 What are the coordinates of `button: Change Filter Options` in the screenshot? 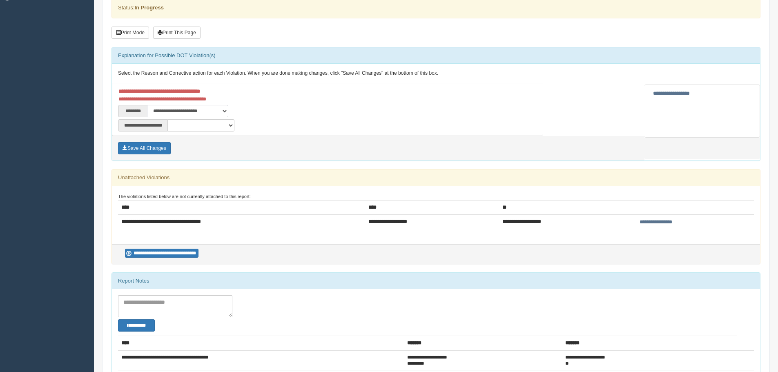 It's located at (136, 326).